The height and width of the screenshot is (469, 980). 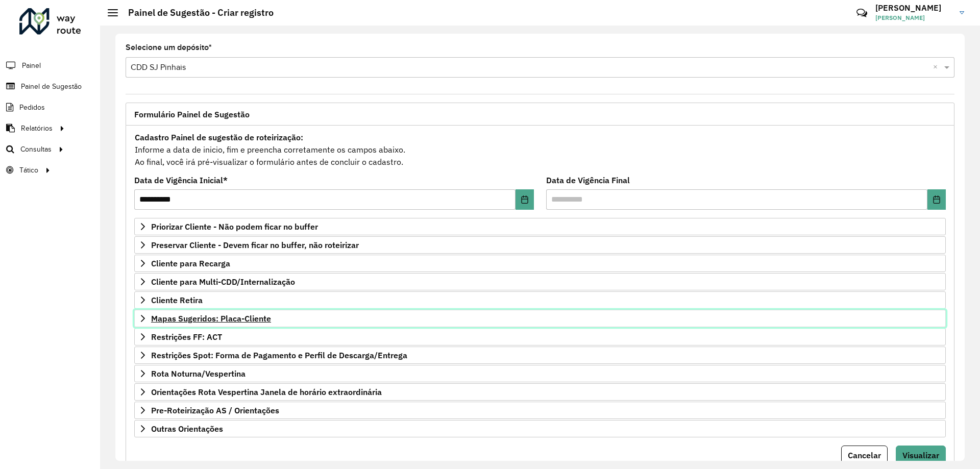 I want to click on a: Cliente para Multi-CDD/Internalização, so click(x=540, y=281).